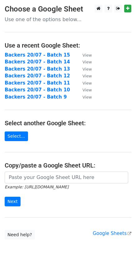 The width and height of the screenshot is (136, 276). What do you see at coordinates (37, 62) in the screenshot?
I see `a: Backers 20/07 - Batch 14` at bounding box center [37, 62].